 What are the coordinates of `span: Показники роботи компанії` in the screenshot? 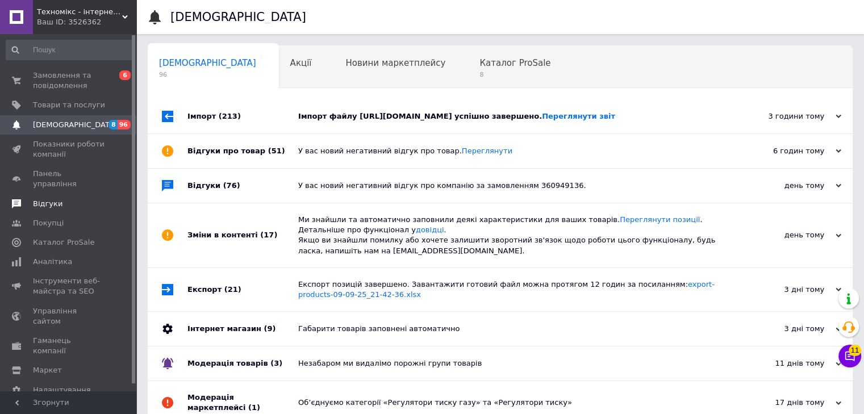 It's located at (69, 149).